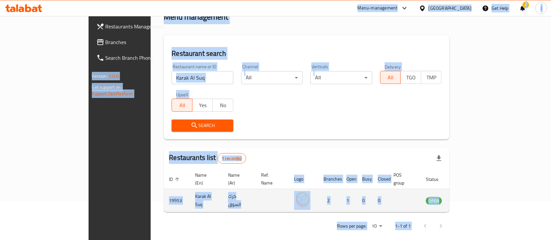  I want to click on span: Yes, so click(203, 105).